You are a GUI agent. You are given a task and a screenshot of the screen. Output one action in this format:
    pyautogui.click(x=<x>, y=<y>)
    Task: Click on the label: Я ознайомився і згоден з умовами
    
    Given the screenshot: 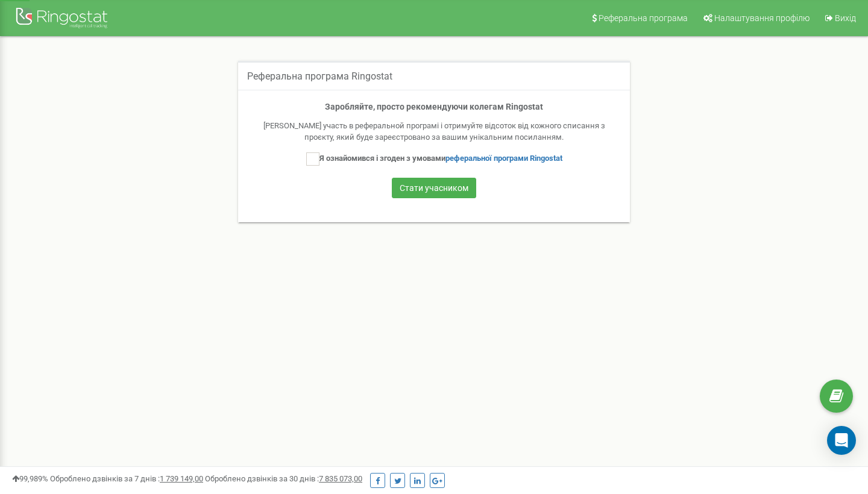 What is the action you would take?
    pyautogui.click(x=434, y=159)
    